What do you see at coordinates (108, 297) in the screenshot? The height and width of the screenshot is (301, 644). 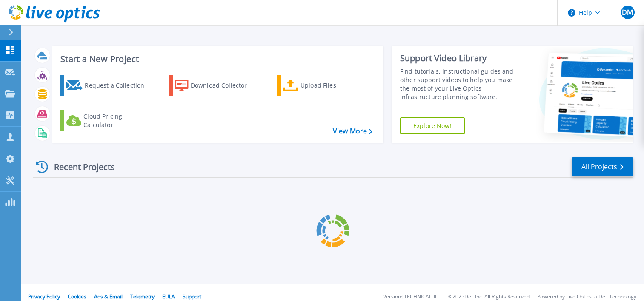 I see `a: Ads & Email` at bounding box center [108, 297].